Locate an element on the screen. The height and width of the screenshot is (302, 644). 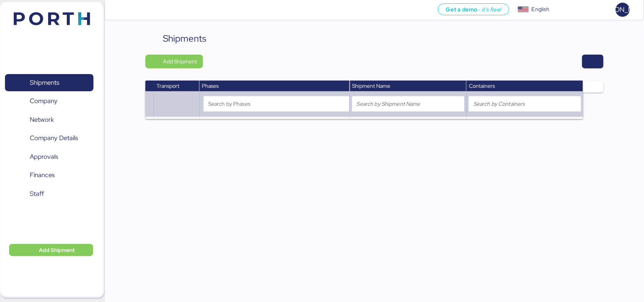
span: Company Details is located at coordinates (54, 138).